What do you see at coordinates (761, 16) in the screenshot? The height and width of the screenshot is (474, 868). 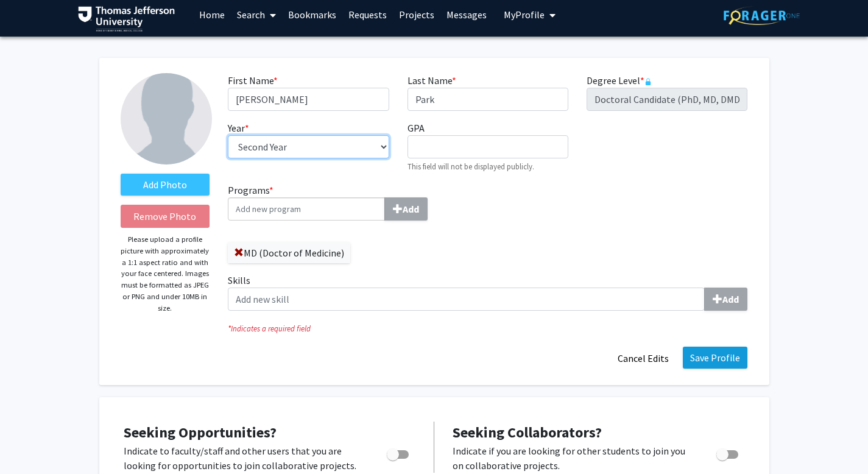 I see `img: ForagerOne Logo` at bounding box center [761, 16].